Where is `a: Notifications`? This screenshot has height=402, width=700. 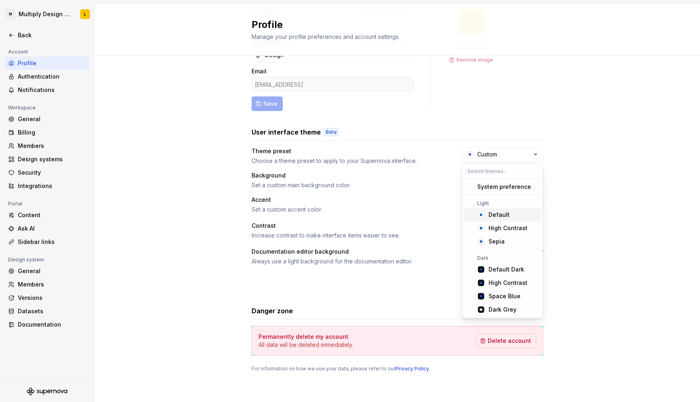 a: Notifications is located at coordinates (47, 90).